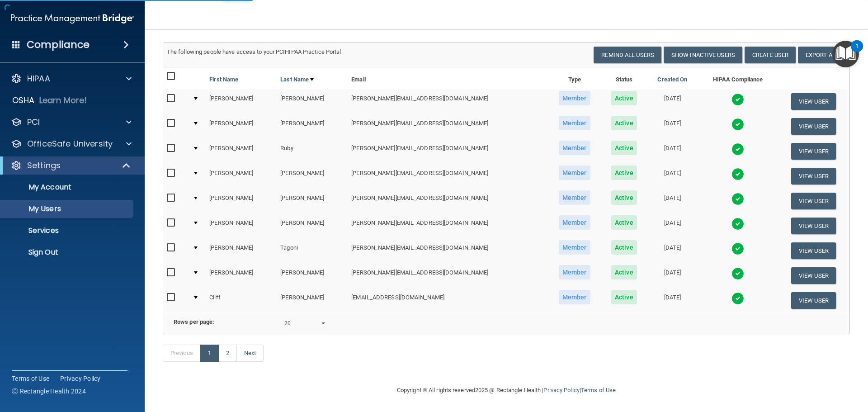 The width and height of the screenshot is (868, 412). I want to click on a: Previous, so click(182, 353).